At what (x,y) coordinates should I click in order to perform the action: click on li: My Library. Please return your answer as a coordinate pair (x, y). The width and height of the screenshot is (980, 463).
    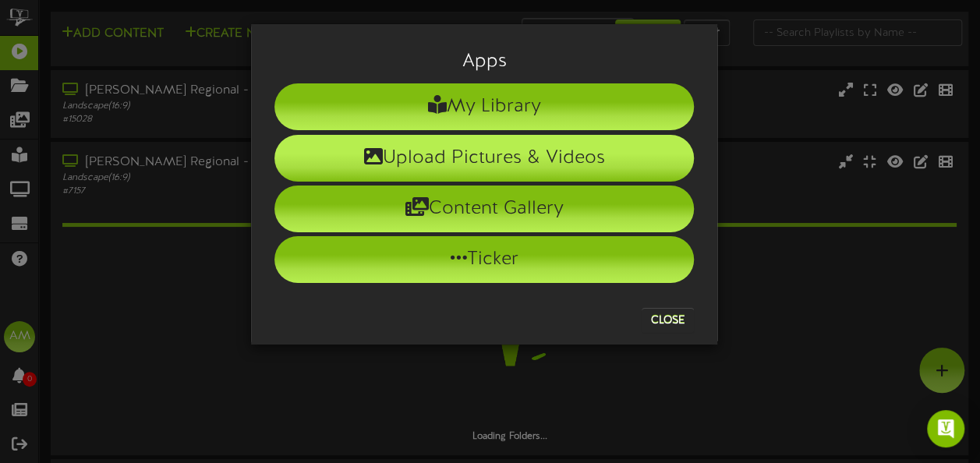
    Looking at the image, I should click on (484, 107).